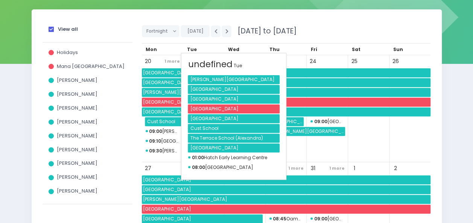 The image size is (473, 223). Describe the element at coordinates (312, 168) in the screenshot. I see `span: 31` at that location.